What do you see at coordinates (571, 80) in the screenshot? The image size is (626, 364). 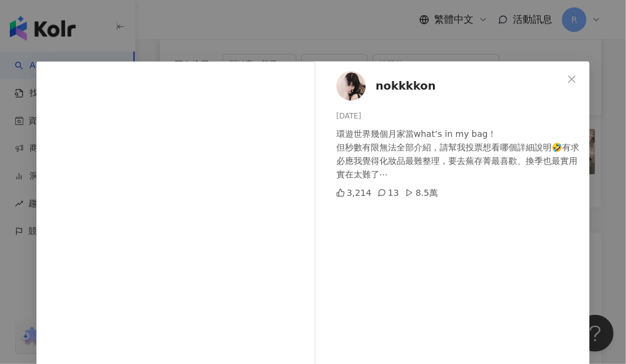 I see `span: close` at bounding box center [571, 80].